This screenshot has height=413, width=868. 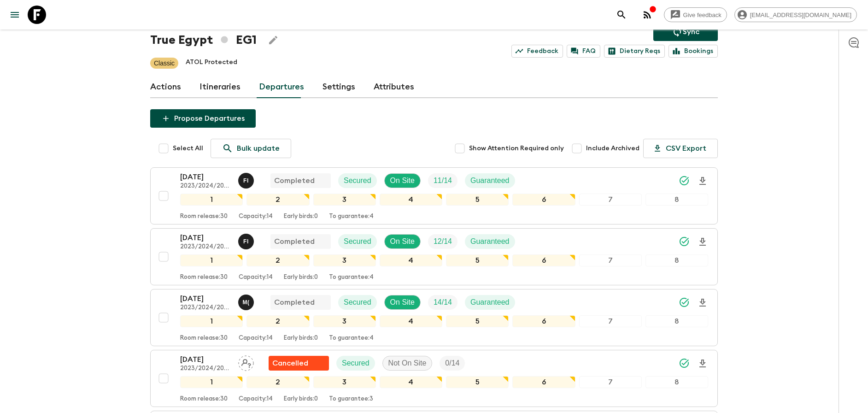 What do you see at coordinates (165, 87) in the screenshot?
I see `a: Actions` at bounding box center [165, 87].